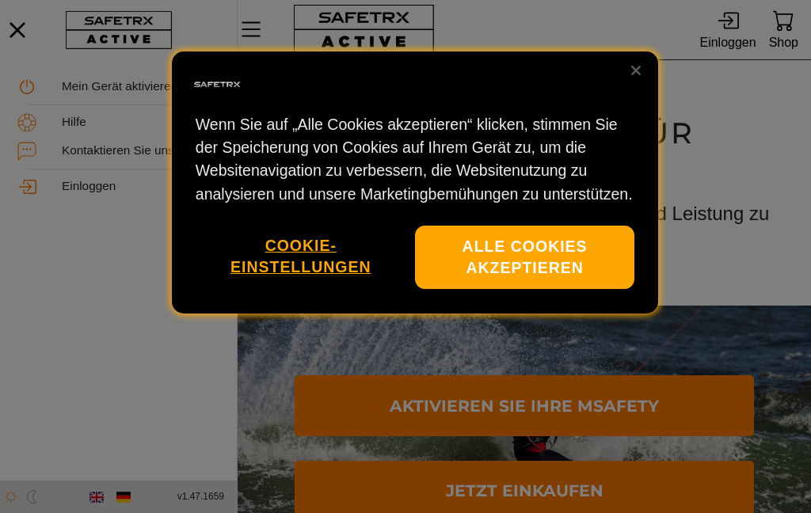 The image size is (811, 513). What do you see at coordinates (415, 183) in the screenshot?
I see `div: Datenschutz` at bounding box center [415, 183].